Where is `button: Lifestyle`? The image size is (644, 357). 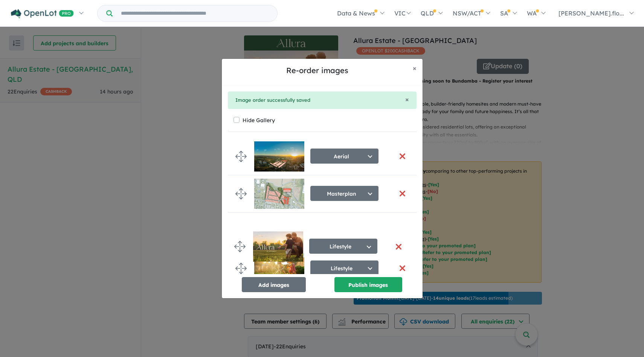
button: Lifestyle is located at coordinates (344, 268).